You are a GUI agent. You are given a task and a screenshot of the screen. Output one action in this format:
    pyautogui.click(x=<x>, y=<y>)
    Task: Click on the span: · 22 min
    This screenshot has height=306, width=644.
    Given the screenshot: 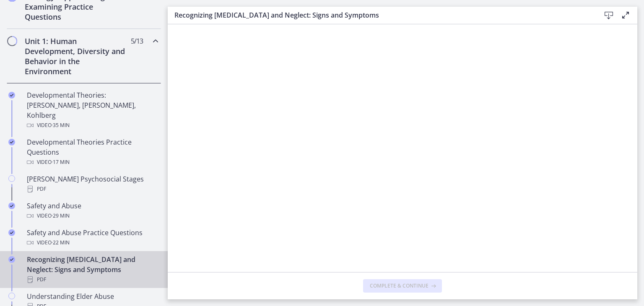 What is the action you would take?
    pyautogui.click(x=61, y=243)
    